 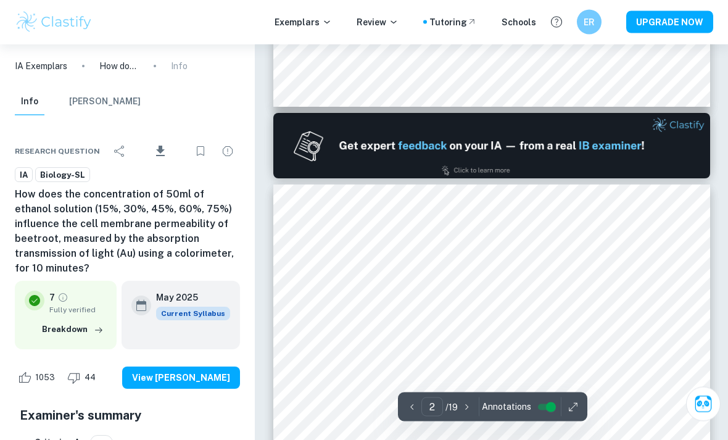 I want to click on a: Tutoring, so click(x=453, y=22).